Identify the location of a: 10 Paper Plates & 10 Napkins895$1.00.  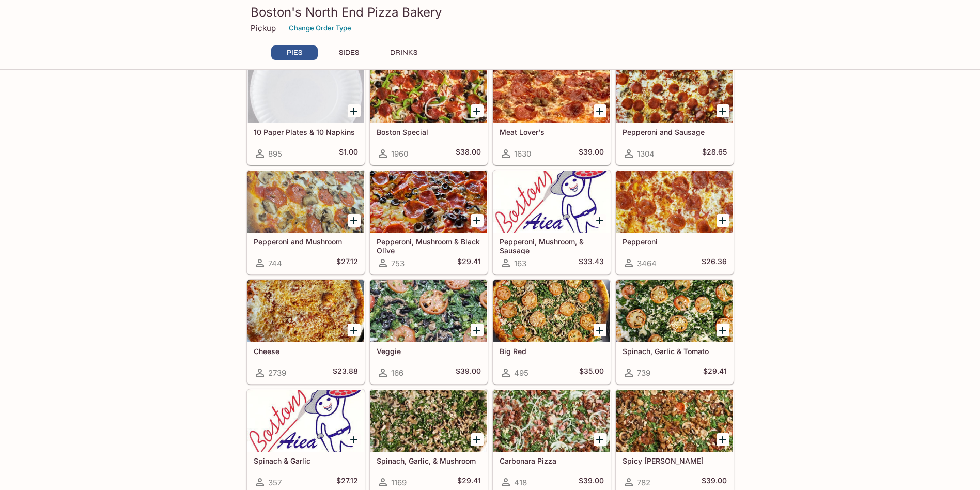
(306, 113).